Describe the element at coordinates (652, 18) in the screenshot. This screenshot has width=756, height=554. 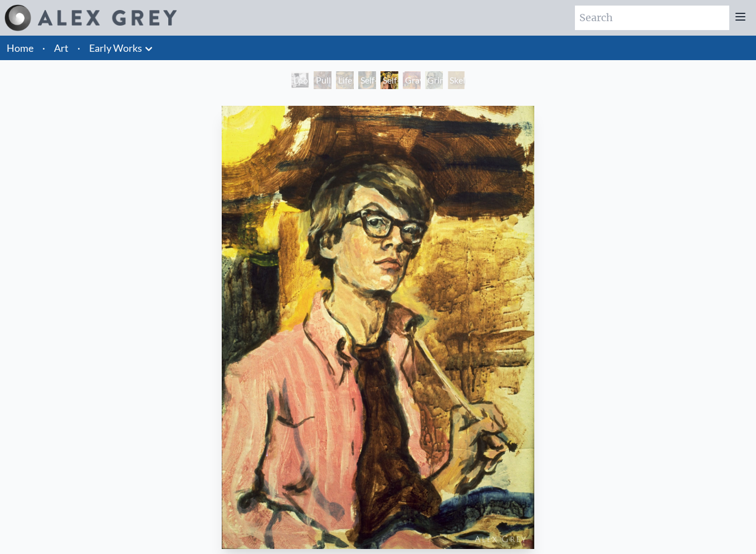
I see `input: Search` at that location.